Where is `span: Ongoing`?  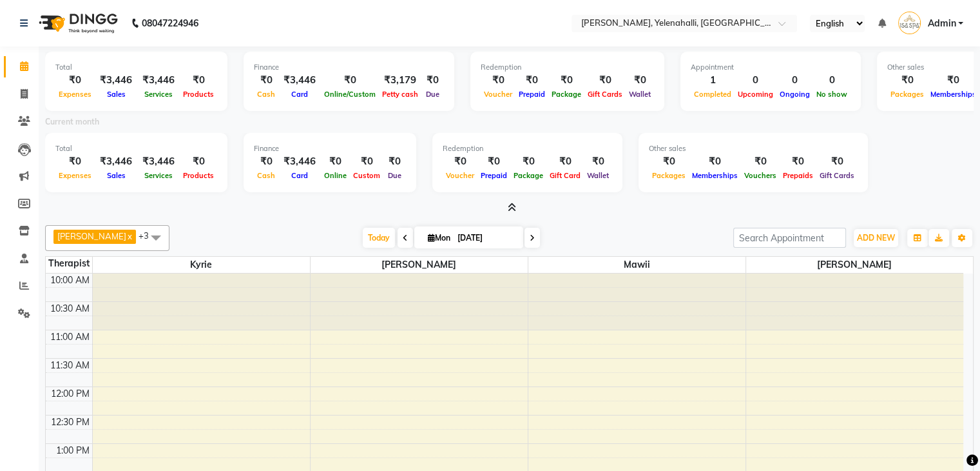
span: Ongoing is located at coordinates (794, 94).